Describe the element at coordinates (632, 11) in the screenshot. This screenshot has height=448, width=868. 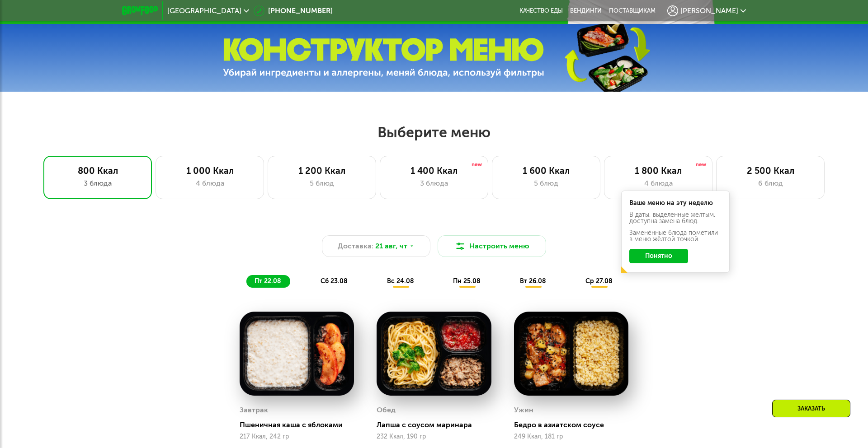
I see `div: поставщикам` at that location.